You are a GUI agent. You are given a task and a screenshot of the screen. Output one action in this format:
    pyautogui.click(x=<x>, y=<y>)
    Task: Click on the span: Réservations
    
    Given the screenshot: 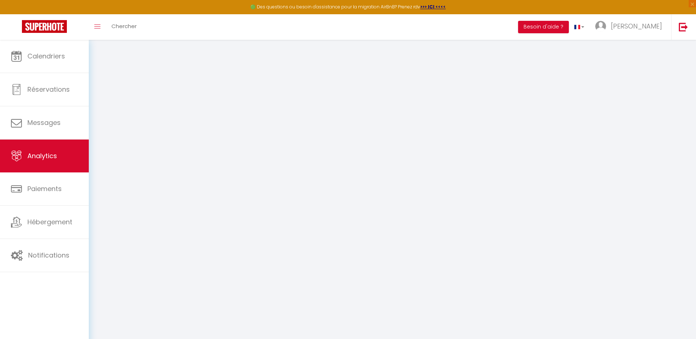 What is the action you would take?
    pyautogui.click(x=49, y=89)
    